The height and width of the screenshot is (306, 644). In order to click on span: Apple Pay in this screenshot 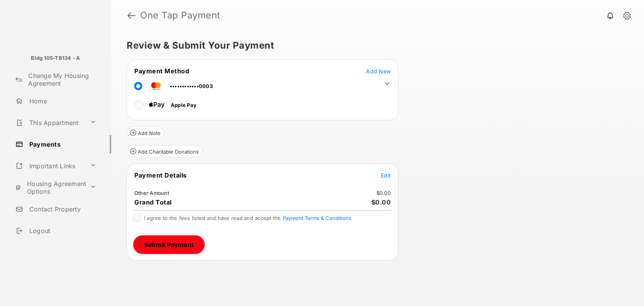, I will do `click(184, 105)`.